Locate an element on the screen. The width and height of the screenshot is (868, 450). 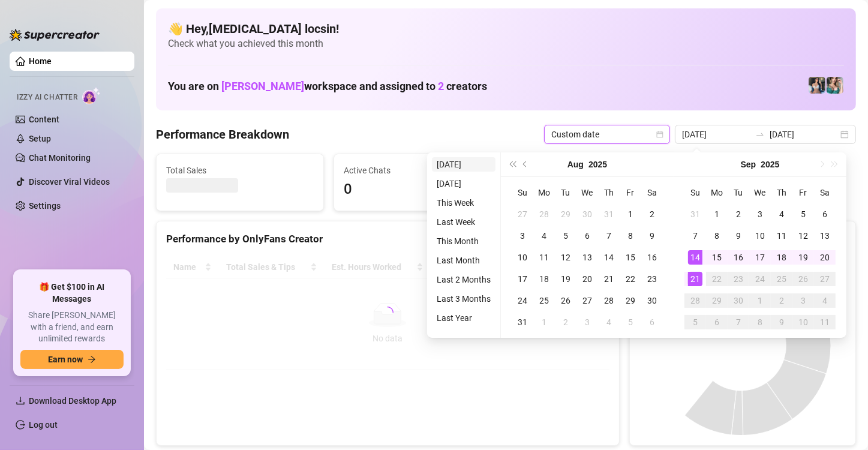
td: 2025-08-07 is located at coordinates (608, 235).